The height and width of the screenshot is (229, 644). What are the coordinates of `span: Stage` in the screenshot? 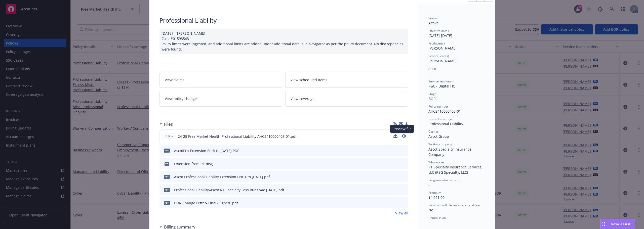 It's located at (433, 94).